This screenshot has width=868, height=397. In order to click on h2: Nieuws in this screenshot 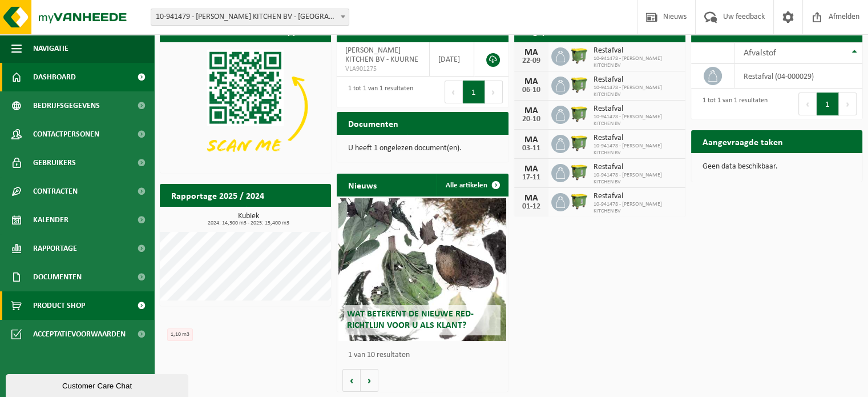, I will do `click(362, 185)`.